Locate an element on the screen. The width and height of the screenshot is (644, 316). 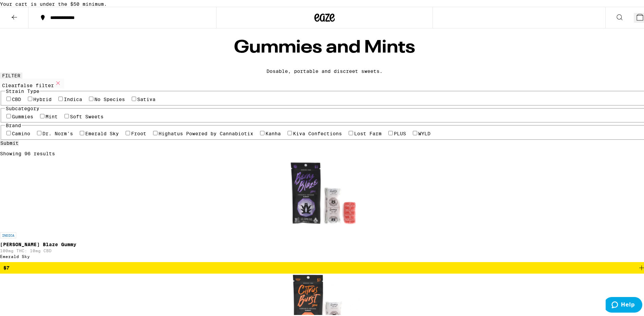
label: Froot is located at coordinates (139, 132).